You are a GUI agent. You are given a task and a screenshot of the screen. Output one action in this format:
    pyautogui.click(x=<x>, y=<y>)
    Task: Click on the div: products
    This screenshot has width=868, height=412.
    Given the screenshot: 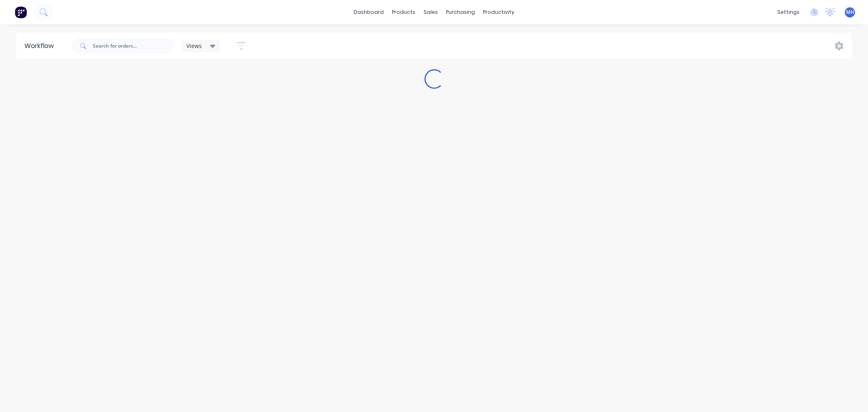 What is the action you would take?
    pyautogui.click(x=404, y=12)
    